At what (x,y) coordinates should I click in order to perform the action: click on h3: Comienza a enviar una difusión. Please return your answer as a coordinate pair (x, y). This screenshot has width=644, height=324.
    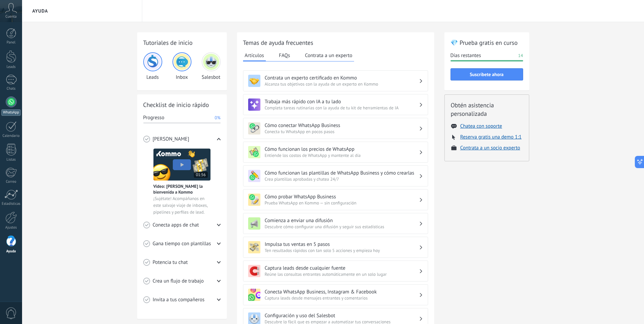
    Looking at the image, I should click on (342, 220).